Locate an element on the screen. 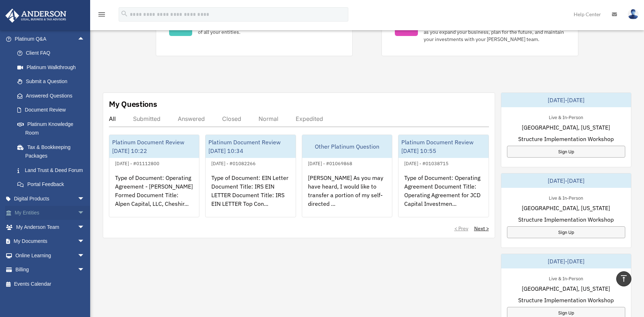  a: Digital Productsarrow_drop_down is located at coordinates (50, 199).